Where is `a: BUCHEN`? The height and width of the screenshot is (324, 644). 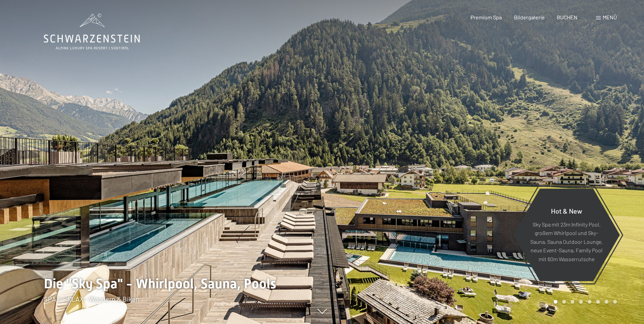 a: BUCHEN is located at coordinates (567, 17).